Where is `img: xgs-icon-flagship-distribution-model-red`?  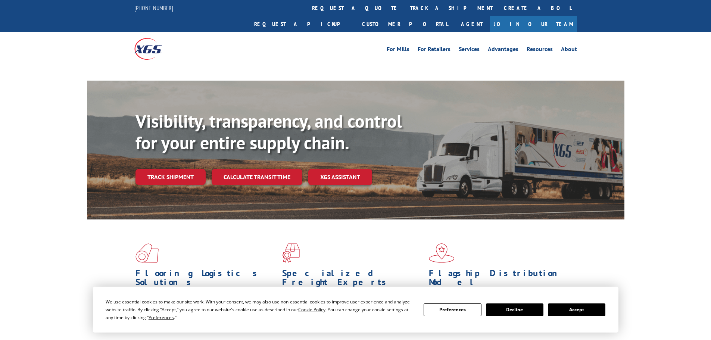
img: xgs-icon-flagship-distribution-model-red is located at coordinates (441, 253).